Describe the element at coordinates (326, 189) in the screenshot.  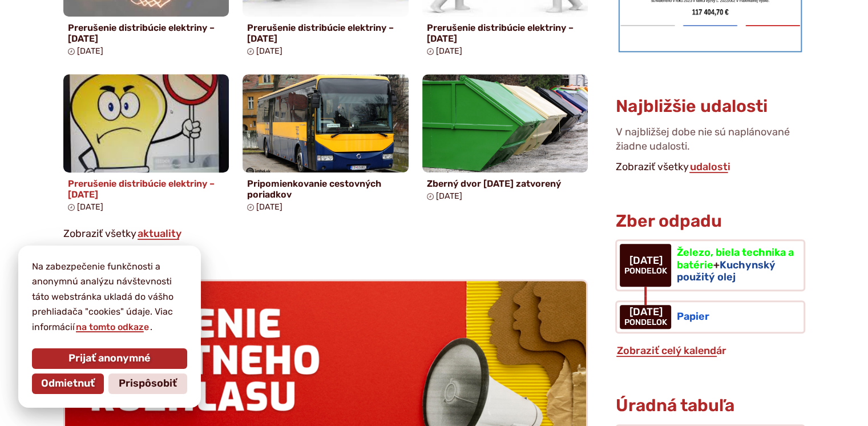
I see `h4: Pripomienkovanie cestovných poriadkov` at that location.